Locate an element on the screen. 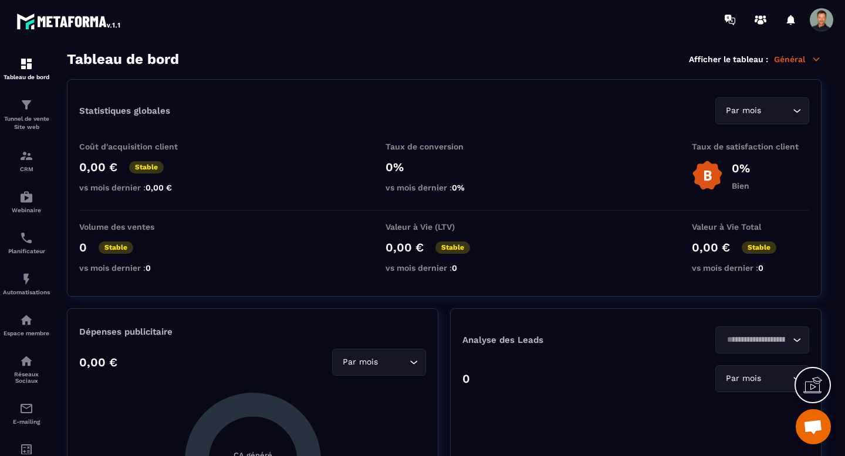 The height and width of the screenshot is (456, 845). p: Volume des ventes is located at coordinates (138, 227).